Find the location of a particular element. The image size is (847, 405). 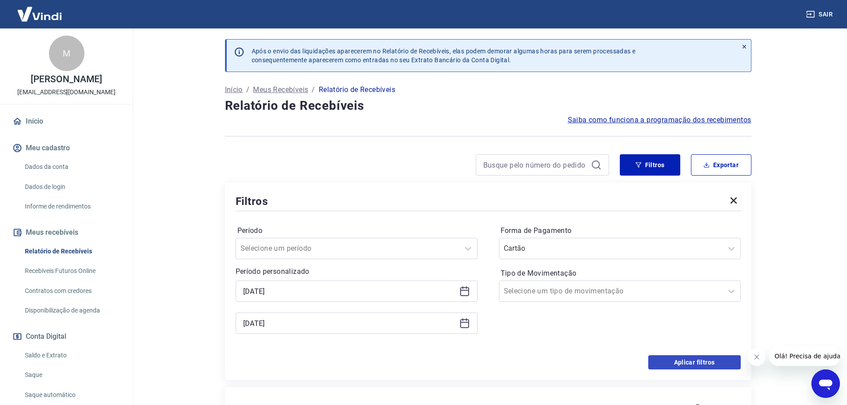

p: Após o envio das liquidações aparecerem no Relatório de Recebíveis, elas podem demorar algumas ho... is located at coordinates (444, 56).